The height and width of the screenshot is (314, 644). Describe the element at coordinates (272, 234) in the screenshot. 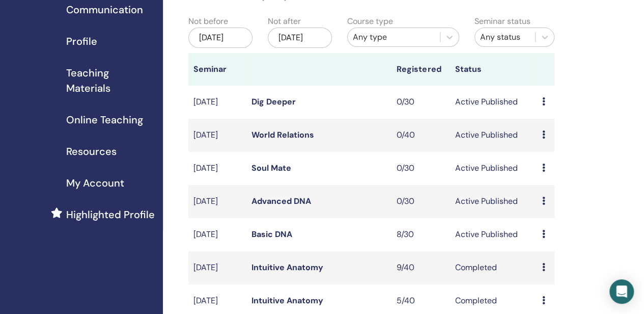

I see `a: Basic DNA` at that location.